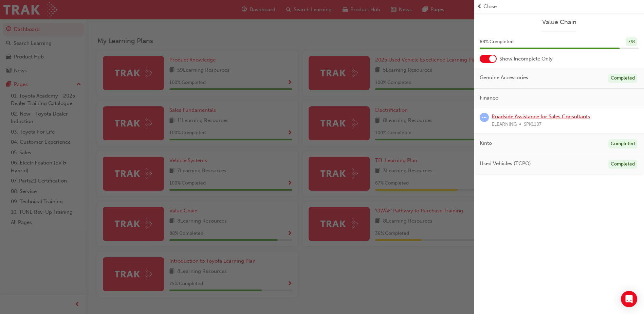 The image size is (644, 314). I want to click on button: prev-iconClose, so click(559, 7).